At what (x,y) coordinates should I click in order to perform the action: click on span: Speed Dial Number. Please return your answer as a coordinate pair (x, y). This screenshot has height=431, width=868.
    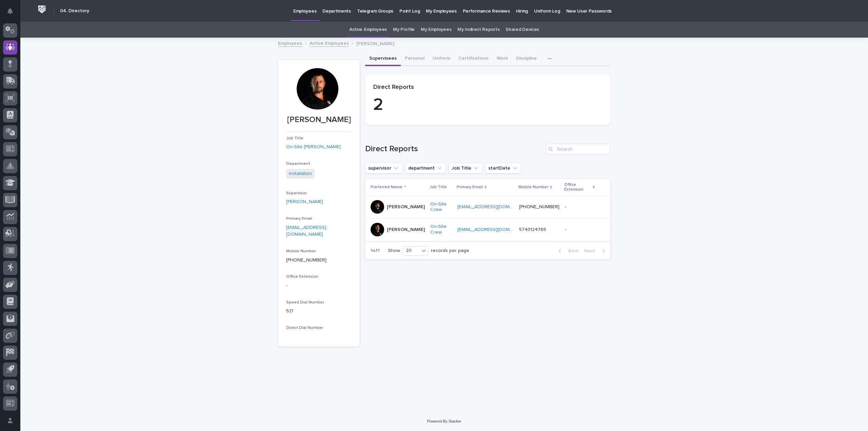
    Looking at the image, I should click on (305, 302).